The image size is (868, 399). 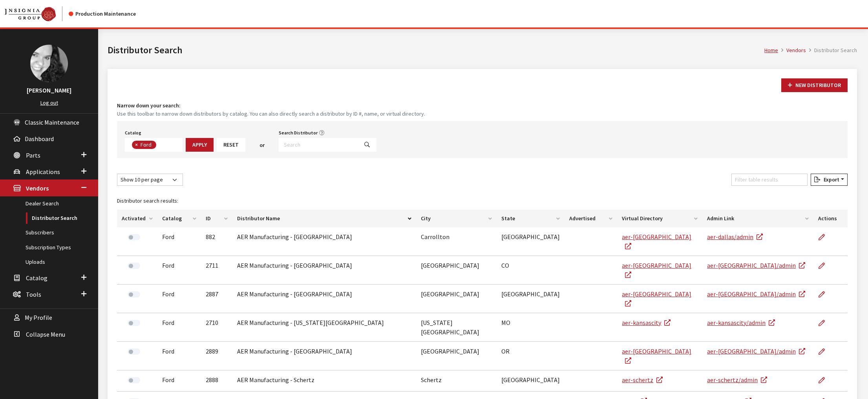 I want to click on label: Search Distributor, so click(x=298, y=133).